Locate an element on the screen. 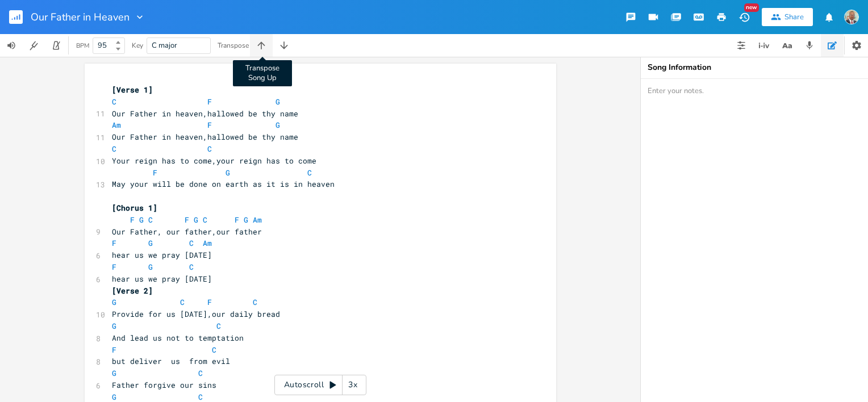  div: Transpose is located at coordinates (233, 45).